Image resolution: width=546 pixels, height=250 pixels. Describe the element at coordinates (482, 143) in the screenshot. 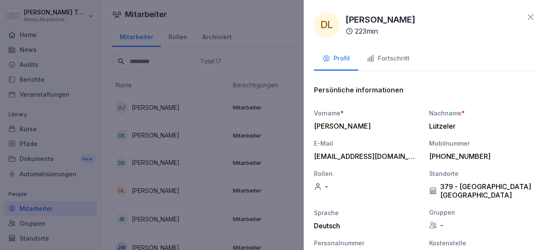

I see `div: Mobilnummer` at that location.